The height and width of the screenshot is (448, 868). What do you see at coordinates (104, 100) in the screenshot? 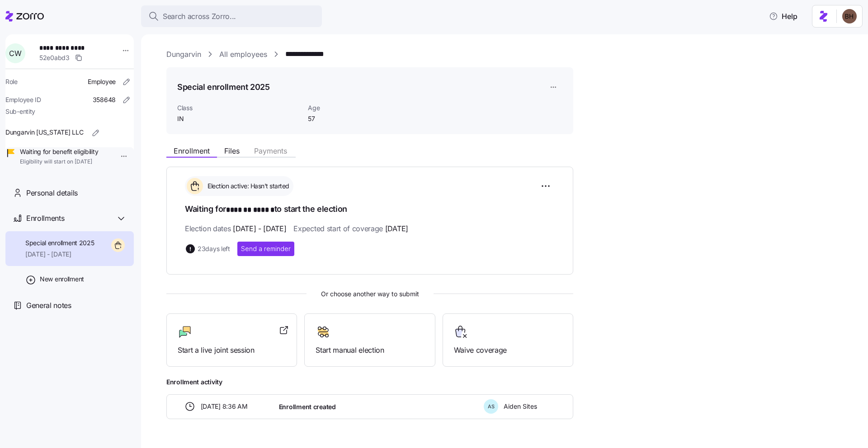
I see `span: 358648` at bounding box center [104, 100].